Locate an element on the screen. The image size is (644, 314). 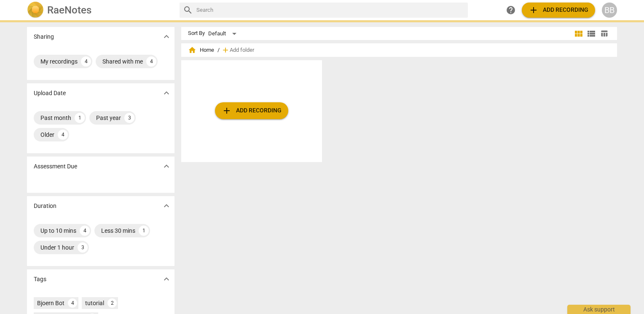
span: help is located at coordinates (511, 10).